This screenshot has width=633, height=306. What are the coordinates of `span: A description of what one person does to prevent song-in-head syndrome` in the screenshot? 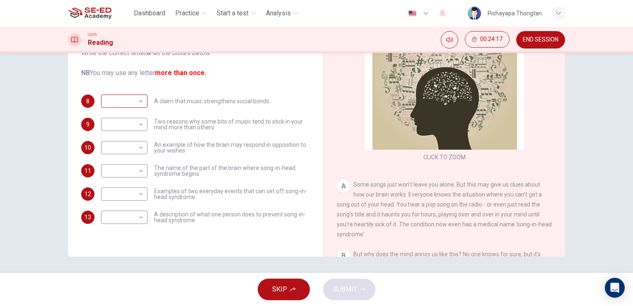 It's located at (232, 217).